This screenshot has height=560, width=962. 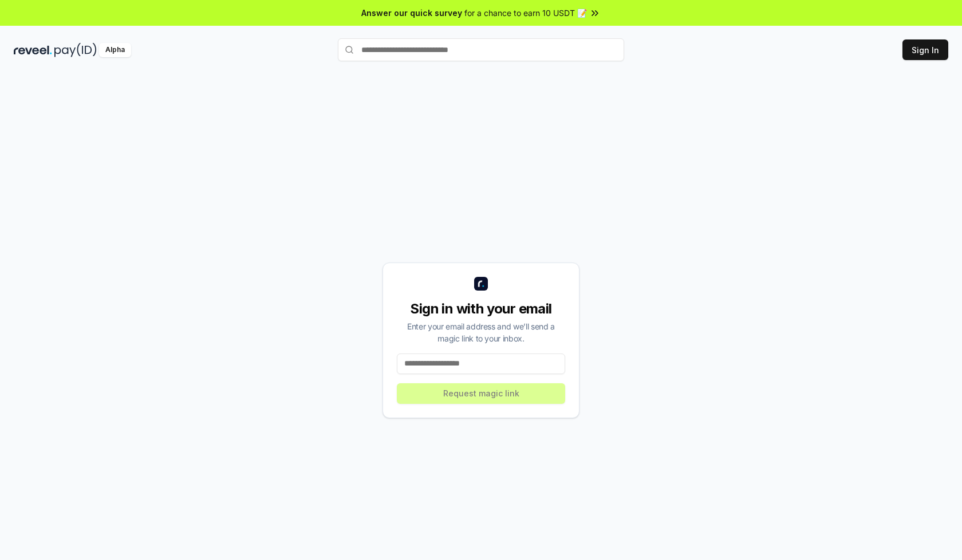 I want to click on div: Sign in with your email, so click(x=481, y=309).